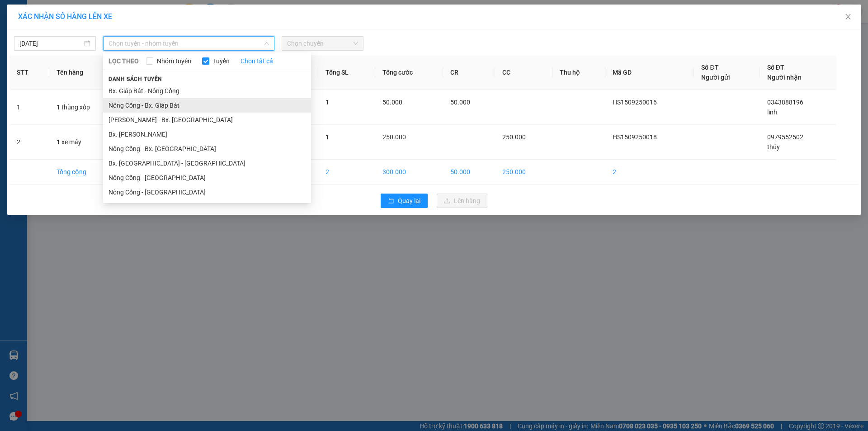  Describe the element at coordinates (409, 172) in the screenshot. I see `td: 300.000` at that location.